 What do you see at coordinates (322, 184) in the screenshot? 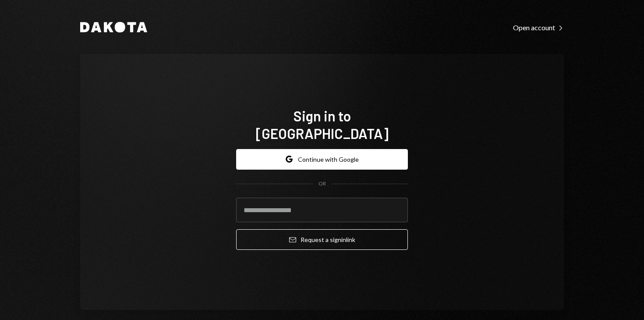
I see `div: OR` at bounding box center [322, 184].